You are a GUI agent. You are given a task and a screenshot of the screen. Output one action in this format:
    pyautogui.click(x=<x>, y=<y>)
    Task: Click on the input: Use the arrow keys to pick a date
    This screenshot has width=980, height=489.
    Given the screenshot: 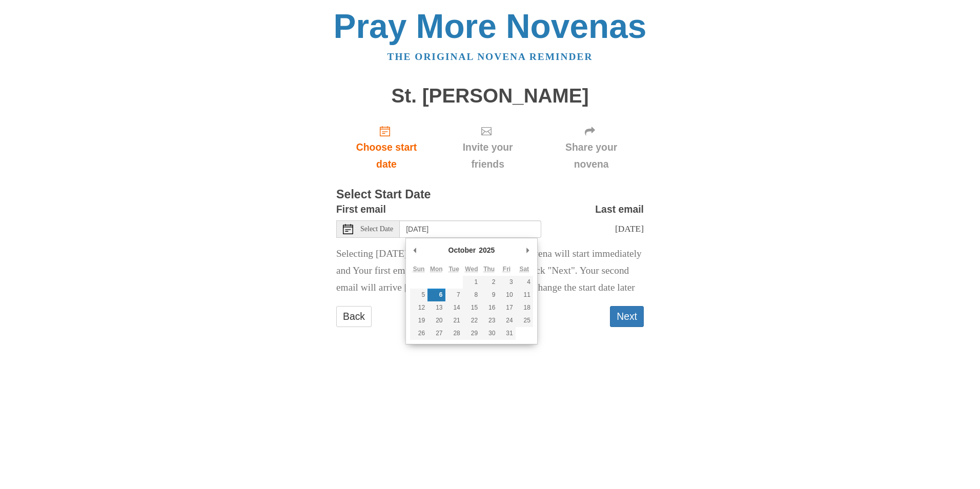 What is the action you would take?
    pyautogui.click(x=471, y=229)
    